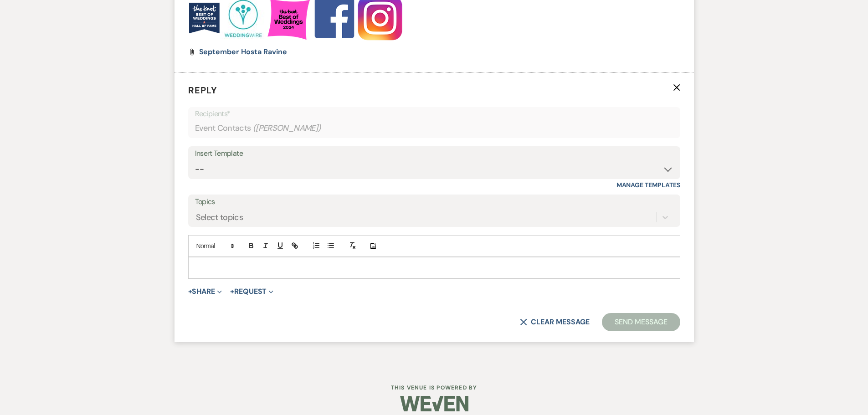 The width and height of the screenshot is (868, 415). Describe the element at coordinates (434, 153) in the screenshot. I see `div: Insert Template` at that location.